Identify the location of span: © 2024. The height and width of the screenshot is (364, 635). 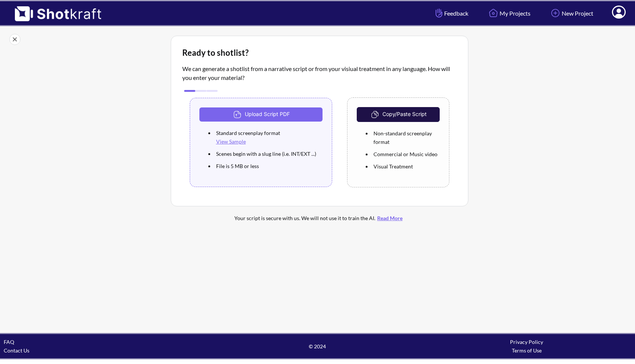
(318, 346).